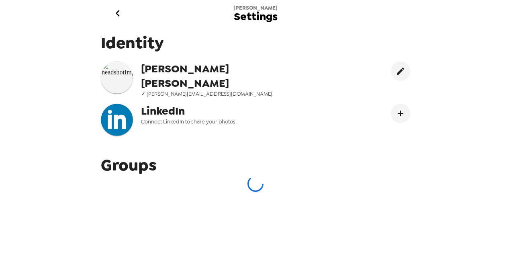  I want to click on span: Settings, so click(256, 16).